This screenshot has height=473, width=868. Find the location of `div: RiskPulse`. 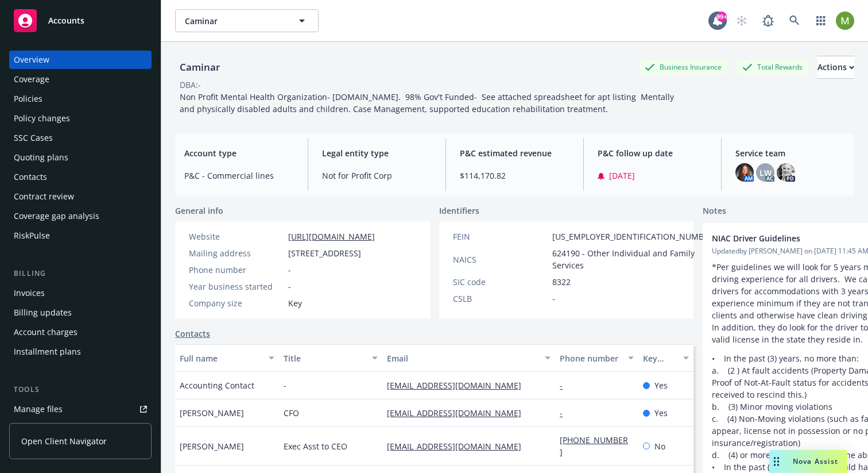

div: RiskPulse is located at coordinates (31, 235).